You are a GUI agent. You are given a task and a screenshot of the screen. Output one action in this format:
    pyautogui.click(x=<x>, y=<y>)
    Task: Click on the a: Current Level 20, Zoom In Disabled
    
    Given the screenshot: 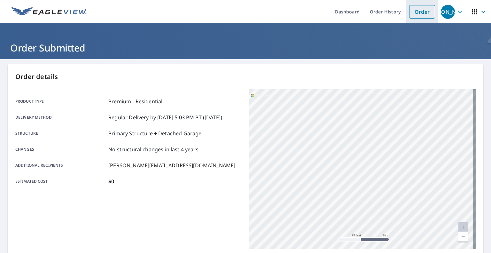 What is the action you would take?
    pyautogui.click(x=463, y=227)
    